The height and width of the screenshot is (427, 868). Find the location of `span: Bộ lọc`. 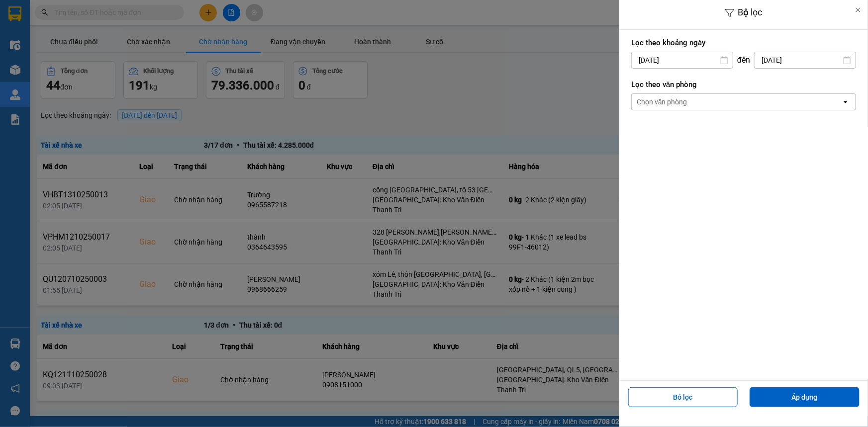

span: Bộ lọc is located at coordinates (750, 12).